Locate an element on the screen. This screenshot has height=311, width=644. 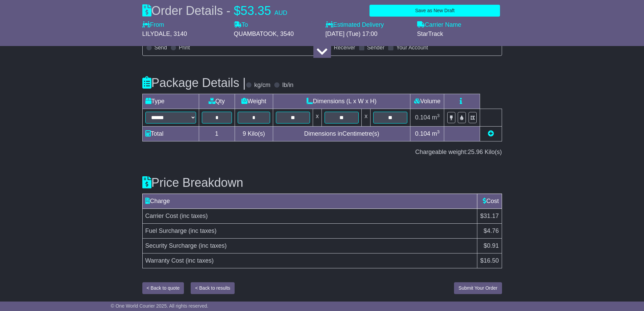
a: Add new item is located at coordinates (491, 134).